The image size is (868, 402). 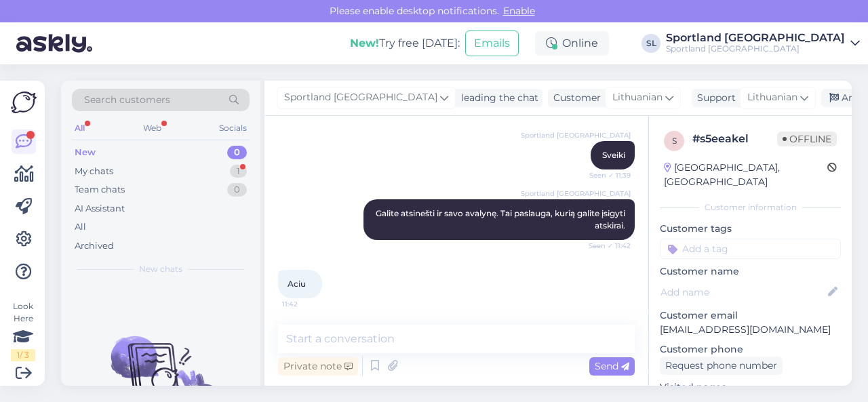 I want to click on input: Add name, so click(x=742, y=292).